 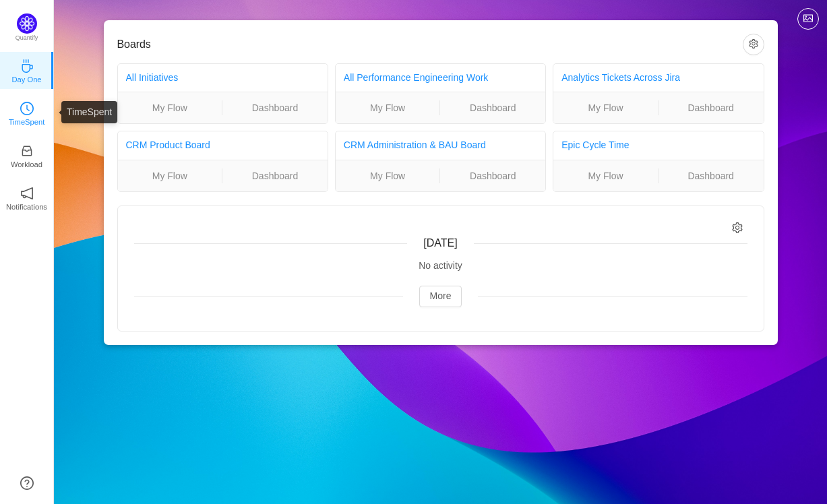 I want to click on a: icon: coffeeDay One, so click(x=27, y=70).